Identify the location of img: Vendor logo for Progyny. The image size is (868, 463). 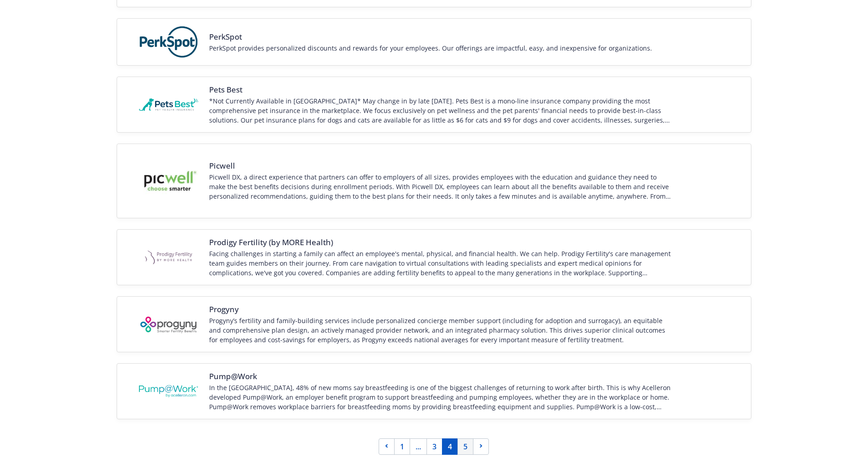
(169, 324).